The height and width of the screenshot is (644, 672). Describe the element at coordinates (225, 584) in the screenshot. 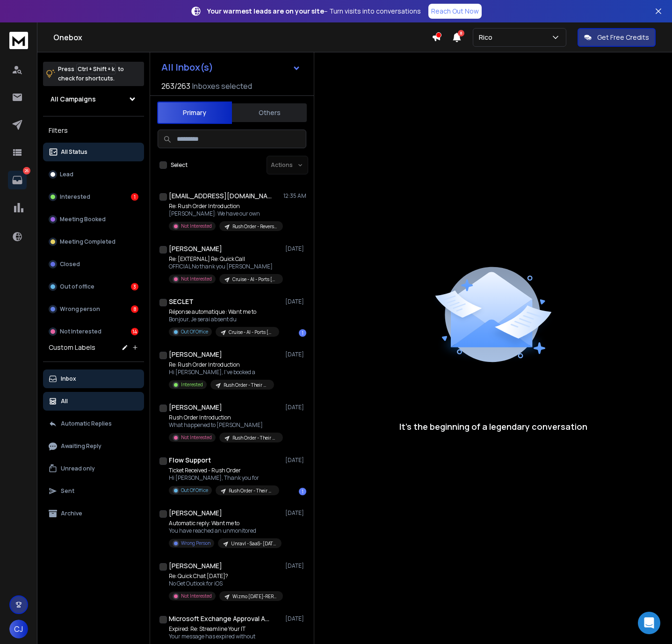

I see `p: No Get Outlook for iOS` at that location.